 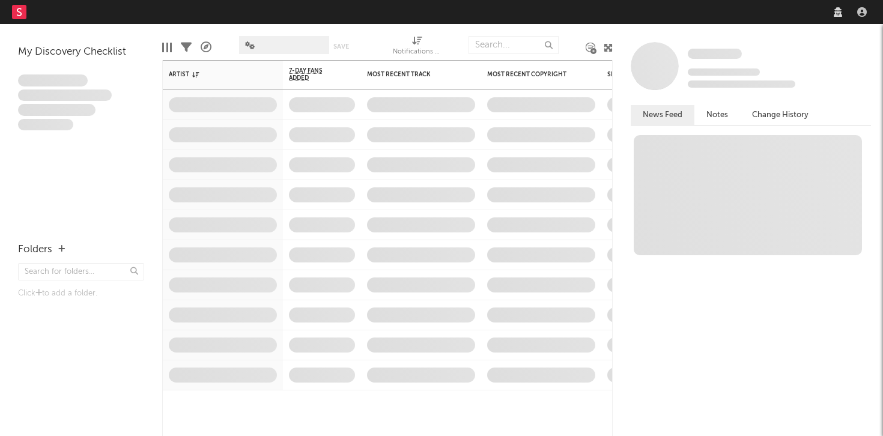 I want to click on button: News Feed, so click(x=662, y=115).